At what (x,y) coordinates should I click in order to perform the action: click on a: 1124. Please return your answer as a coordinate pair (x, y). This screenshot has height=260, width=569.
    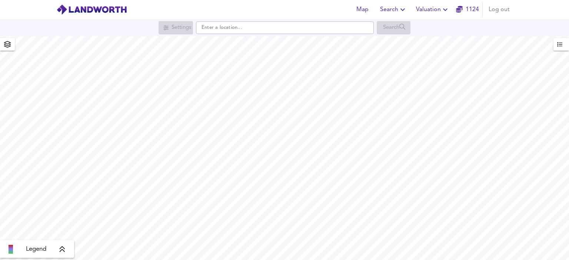
    Looking at the image, I should click on (467, 10).